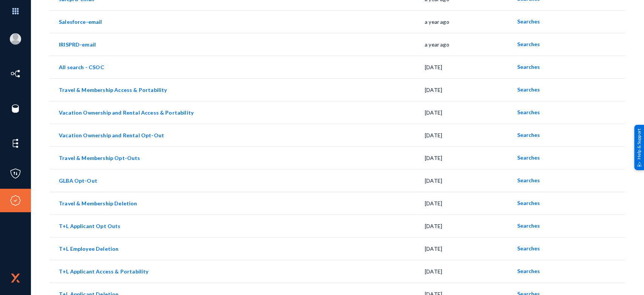 The image size is (644, 295). What do you see at coordinates (100, 158) in the screenshot?
I see `a: Travel & Membership Opt-Outs` at bounding box center [100, 158].